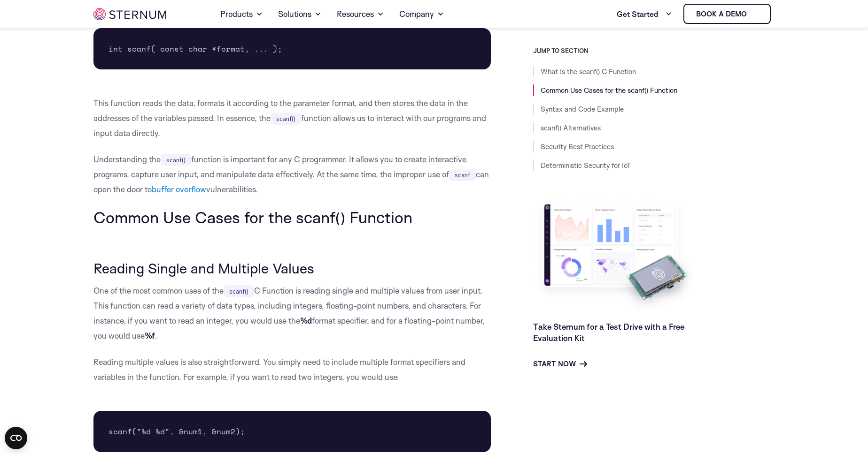  What do you see at coordinates (644, 14) in the screenshot?
I see `a: Get Started` at bounding box center [644, 14].